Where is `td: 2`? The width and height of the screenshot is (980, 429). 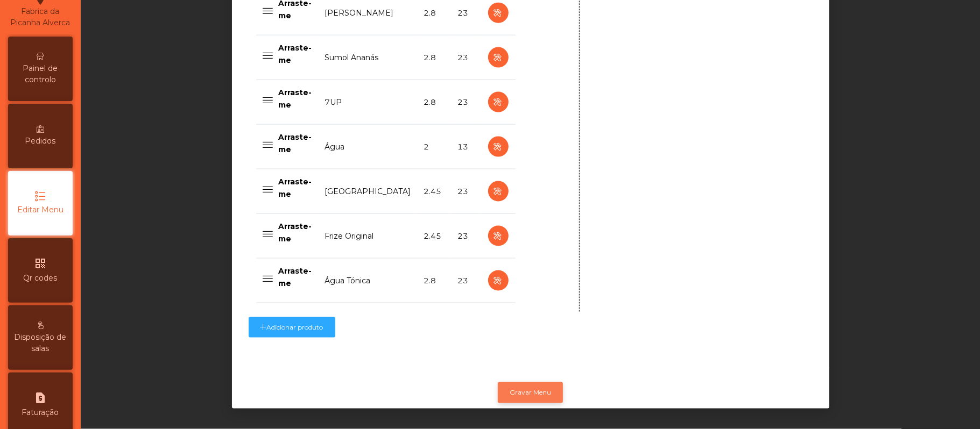
td: 2 is located at coordinates (434, 147).